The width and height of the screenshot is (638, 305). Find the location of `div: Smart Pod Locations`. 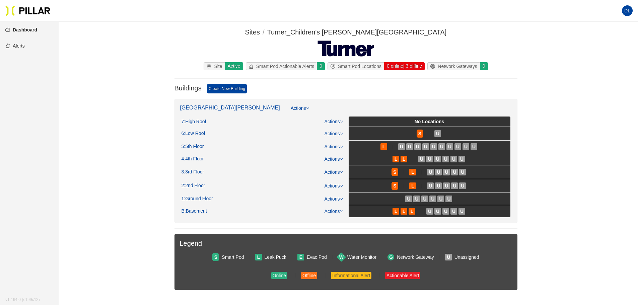

div: Smart Pod Locations is located at coordinates (356, 66).